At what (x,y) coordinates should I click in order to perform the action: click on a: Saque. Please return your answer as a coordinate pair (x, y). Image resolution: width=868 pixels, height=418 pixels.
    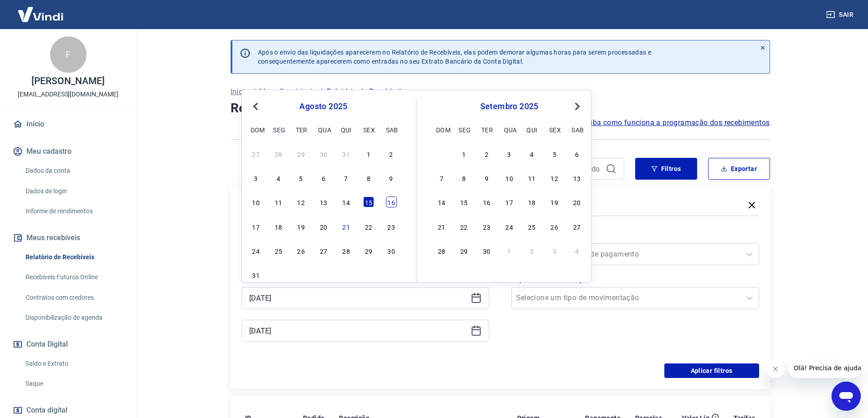
    Looking at the image, I should click on (74, 384).